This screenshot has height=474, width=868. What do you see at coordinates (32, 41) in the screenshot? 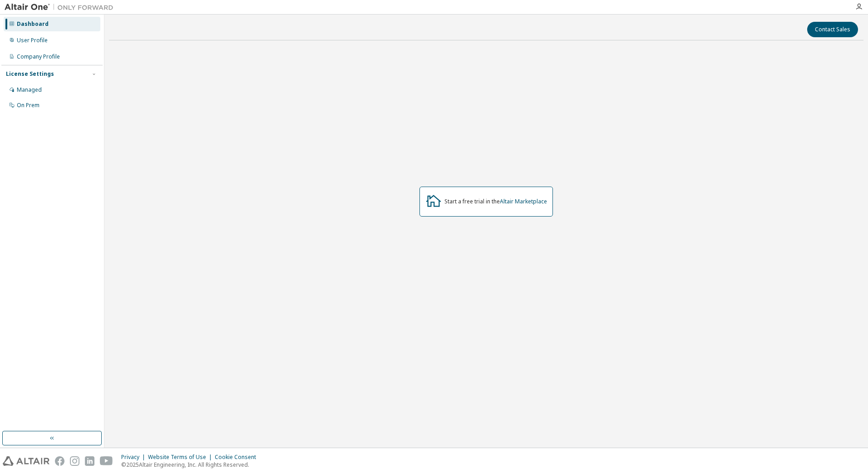
I see `div: User Profile` at bounding box center [32, 41].